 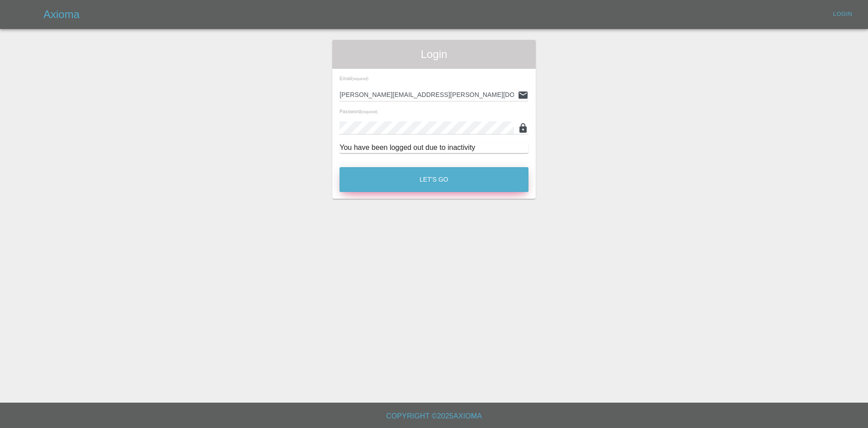 What do you see at coordinates (434, 147) in the screenshot?
I see `div: You have been logged out due to inactivity` at bounding box center [434, 147].